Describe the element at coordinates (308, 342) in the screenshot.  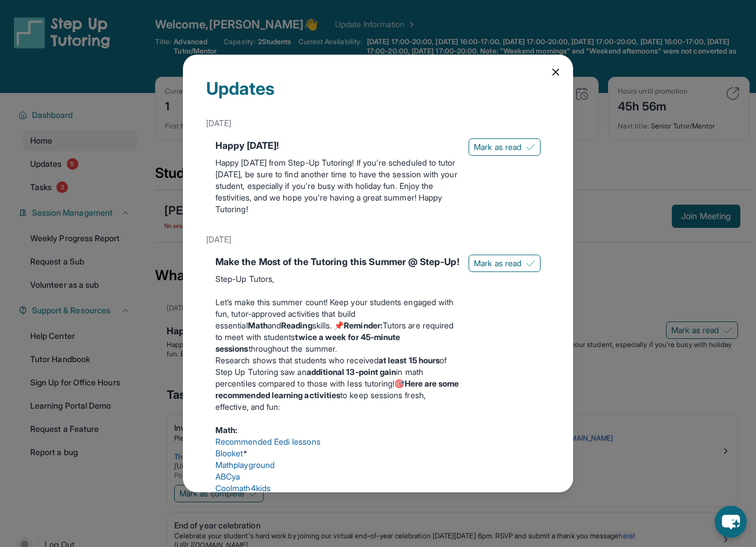
I see `strong: twice a week for 45-minute sessions` at that location.